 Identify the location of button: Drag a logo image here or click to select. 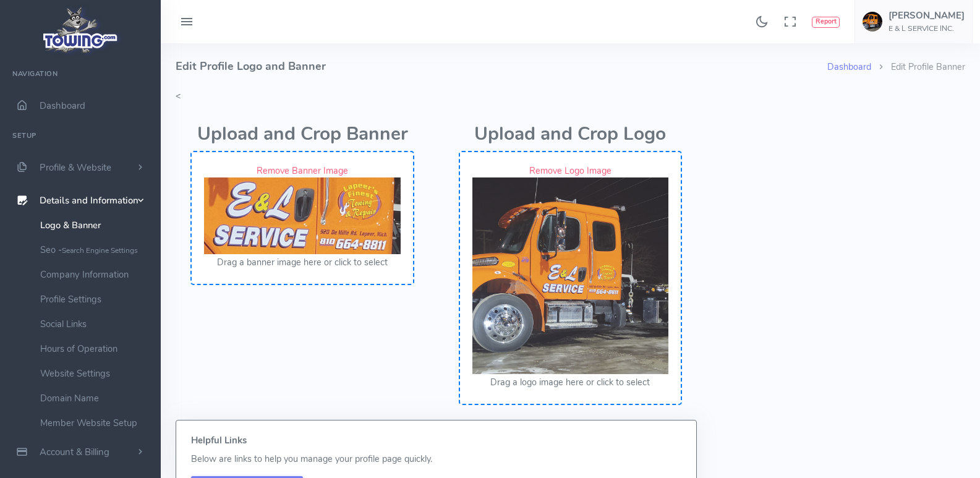
(570, 383).